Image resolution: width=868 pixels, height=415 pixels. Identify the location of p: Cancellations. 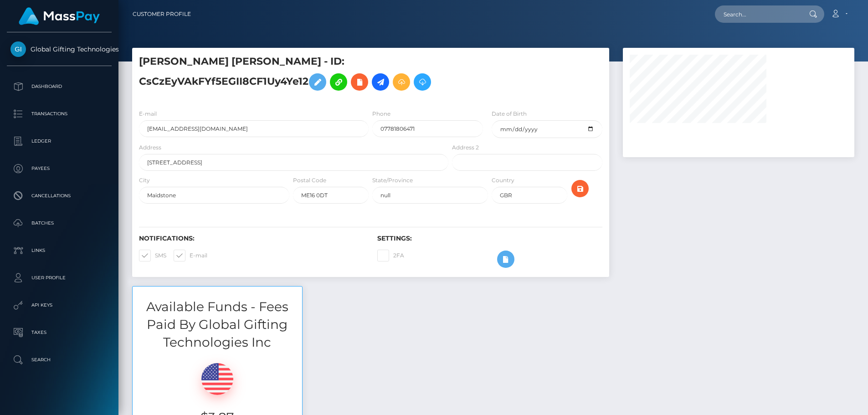
(60, 196).